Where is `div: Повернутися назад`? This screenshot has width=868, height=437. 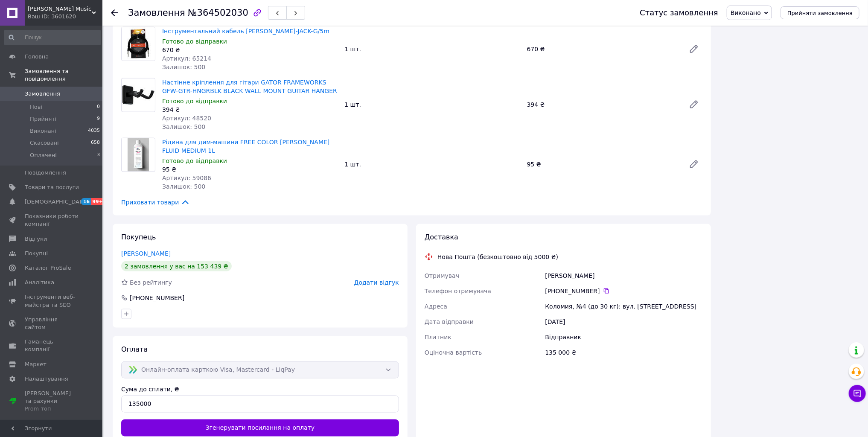
div: Повернутися назад is located at coordinates (114, 13).